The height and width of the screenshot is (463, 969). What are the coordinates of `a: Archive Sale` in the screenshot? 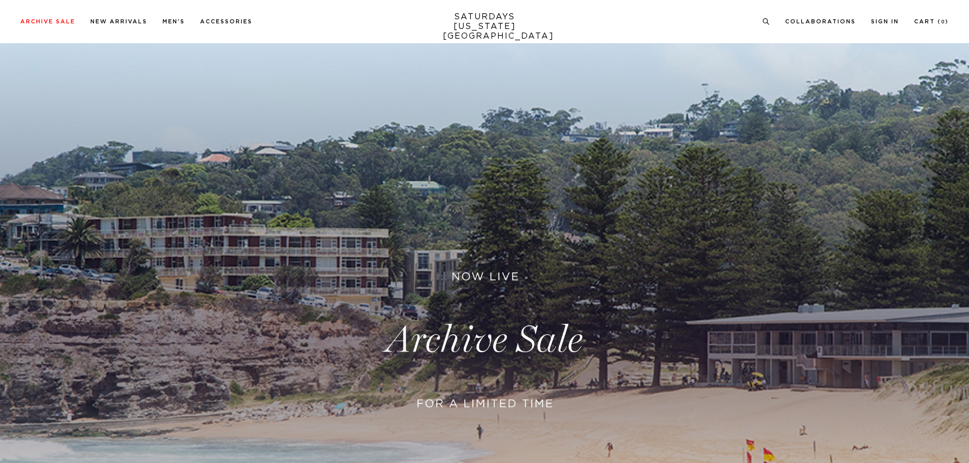 It's located at (48, 21).